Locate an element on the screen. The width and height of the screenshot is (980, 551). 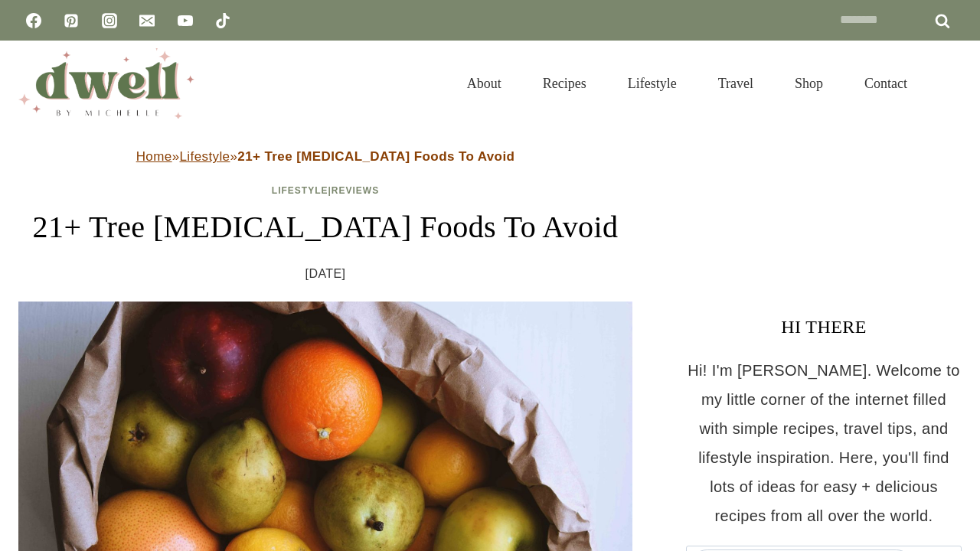
a: DWELL by michelle is located at coordinates (106, 84).